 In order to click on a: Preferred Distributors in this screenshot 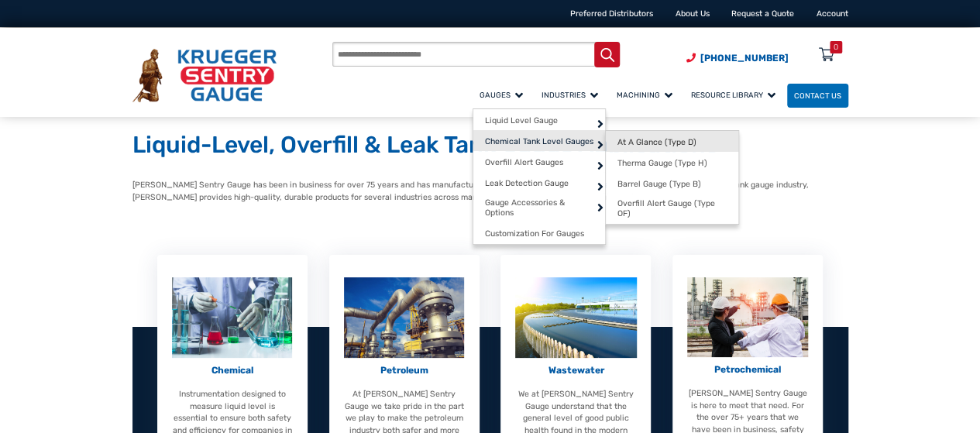, I will do `click(611, 13)`.